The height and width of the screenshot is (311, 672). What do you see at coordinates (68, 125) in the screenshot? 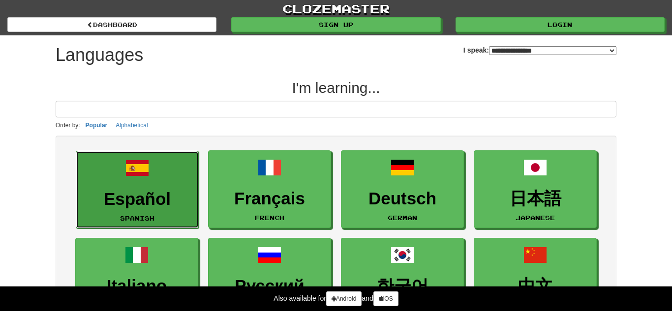
I see `small: Order by:` at bounding box center [68, 125].